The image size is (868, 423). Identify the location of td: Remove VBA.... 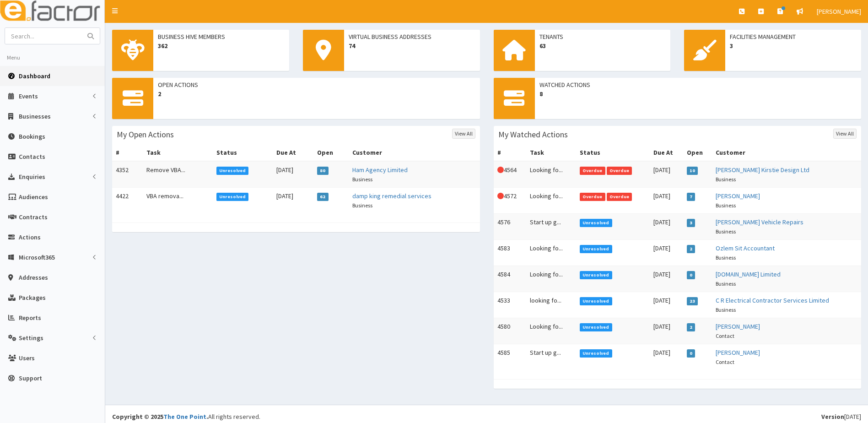
(177, 175).